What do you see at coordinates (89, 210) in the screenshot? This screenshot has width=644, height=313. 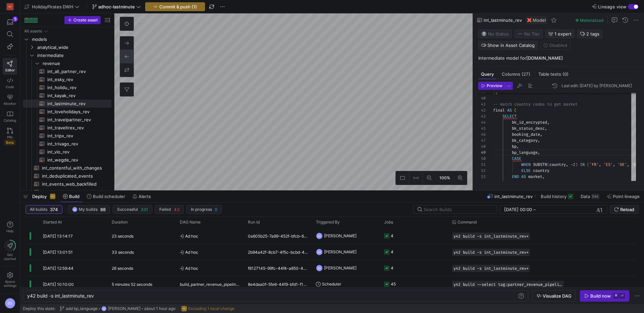 I see `button: BSMy builds88` at bounding box center [89, 210].